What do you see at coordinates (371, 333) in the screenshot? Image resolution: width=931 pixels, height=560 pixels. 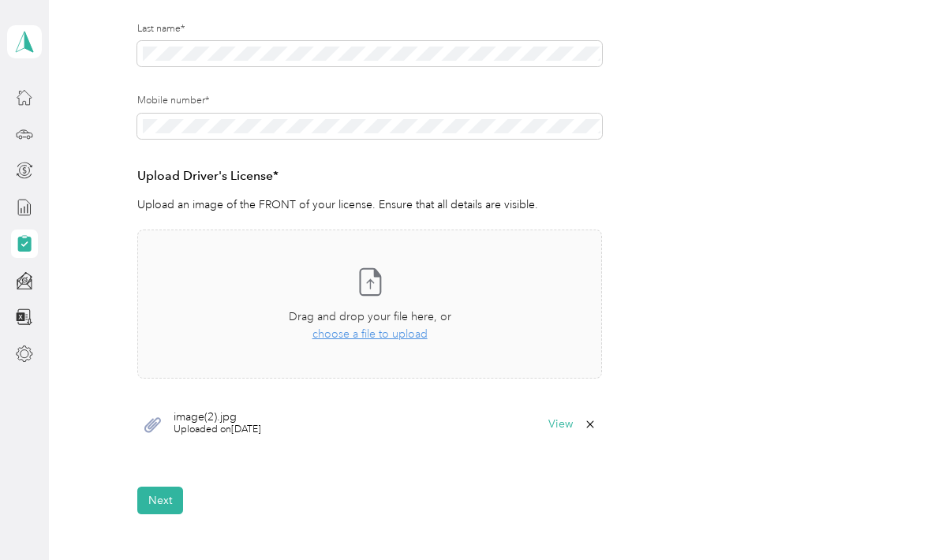 I see `span: choose a file to upload` at bounding box center [371, 333].